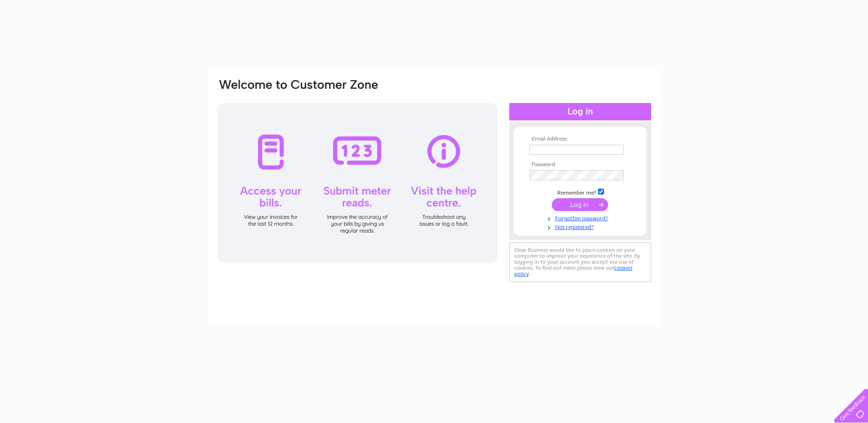 The width and height of the screenshot is (868, 423). Describe the element at coordinates (580, 204) in the screenshot. I see `input: Submit` at that location.